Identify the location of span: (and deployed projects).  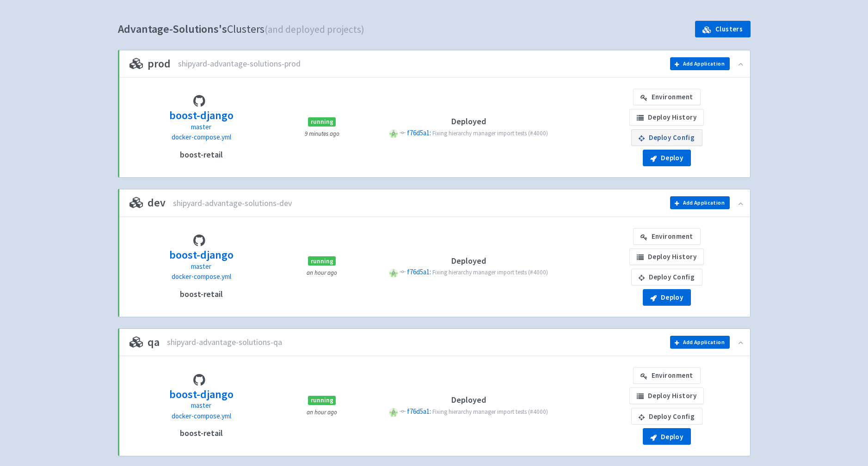
(314, 29).